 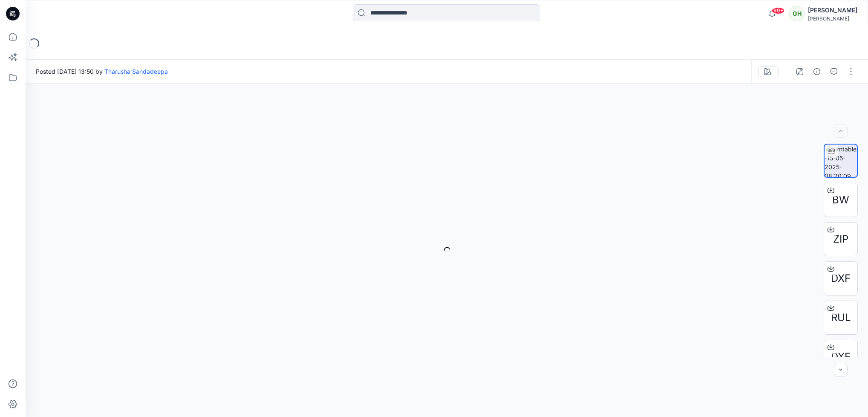 I want to click on span: 99+, so click(x=779, y=10).